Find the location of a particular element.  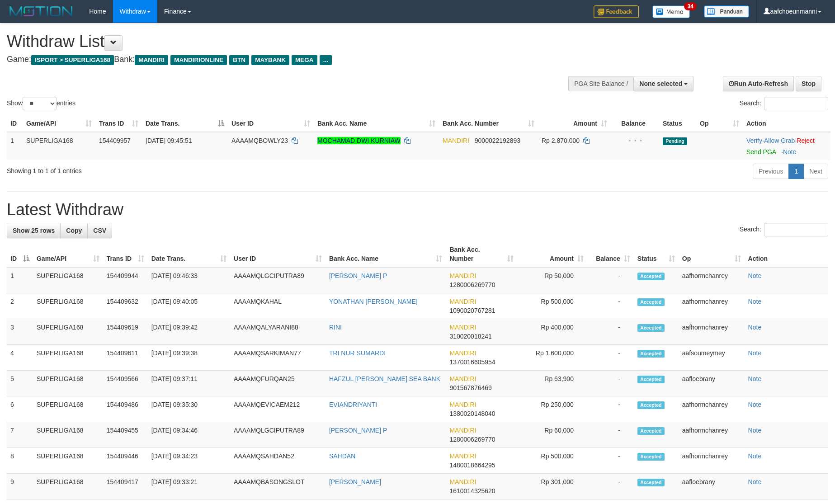

span: Copy 901567876469 to clipboard is located at coordinates (470, 388).